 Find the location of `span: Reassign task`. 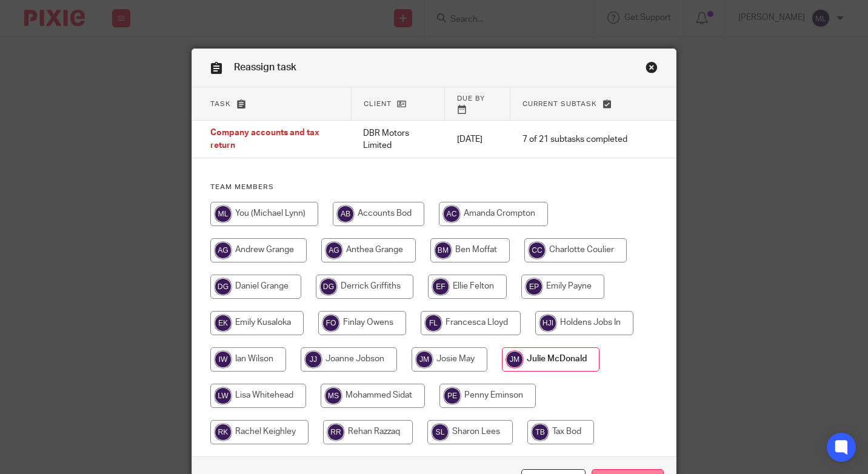

span: Reassign task is located at coordinates (265, 68).